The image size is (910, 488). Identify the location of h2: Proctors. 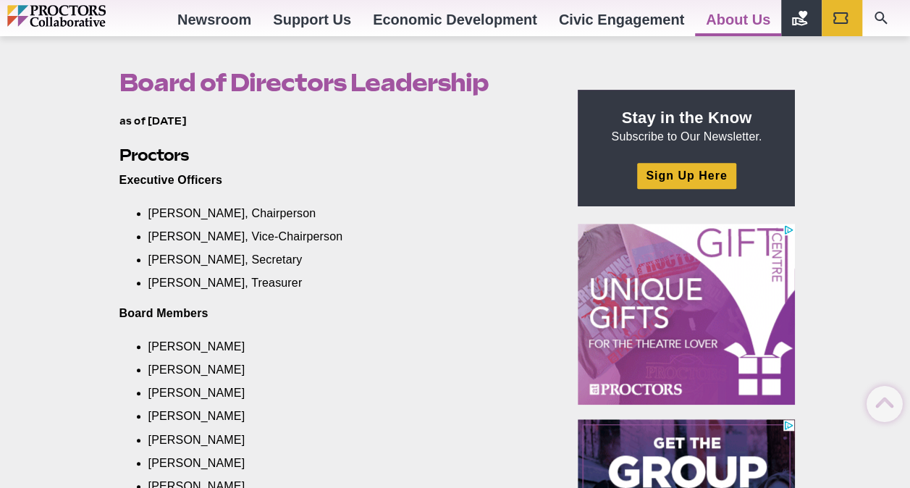
(332, 155).